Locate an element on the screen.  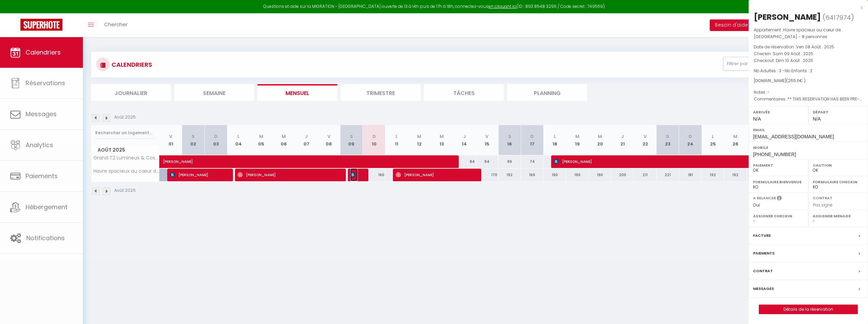
span: Sam 09 Août . 2025 is located at coordinates (793, 54).